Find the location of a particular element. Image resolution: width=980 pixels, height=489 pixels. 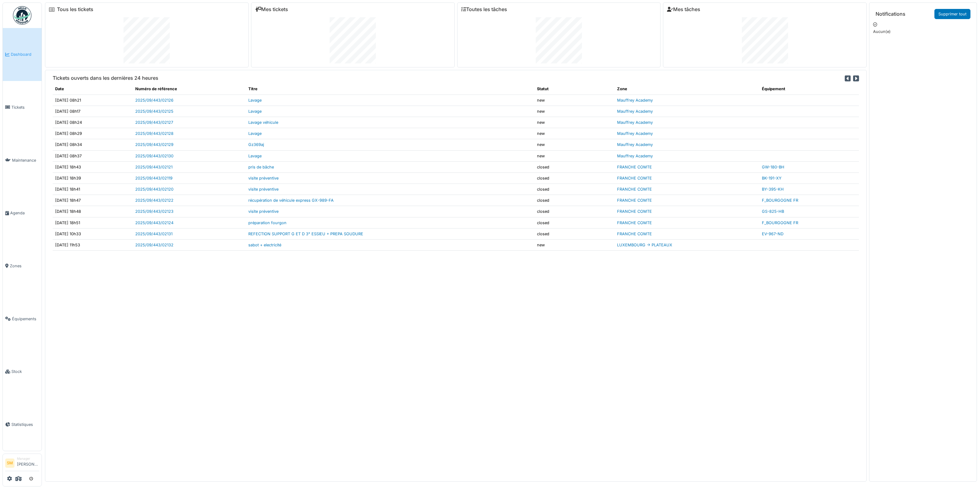

a: Stock is located at coordinates (22, 371).